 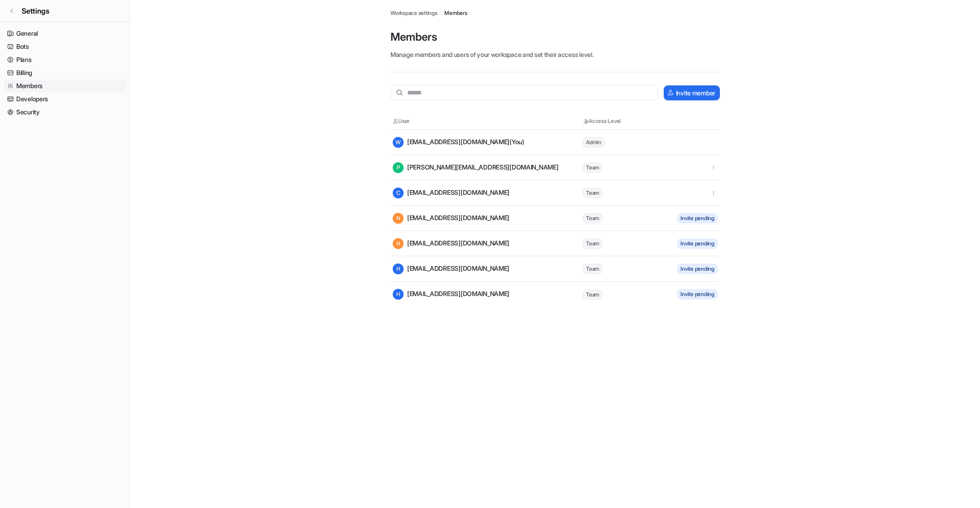 What do you see at coordinates (65, 60) in the screenshot?
I see `a: Plans` at bounding box center [65, 60].